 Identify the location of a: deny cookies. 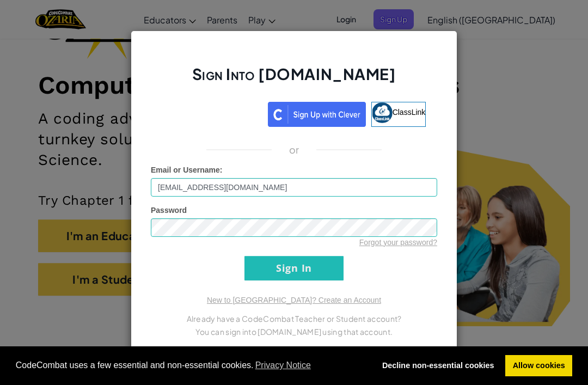
(438, 366).